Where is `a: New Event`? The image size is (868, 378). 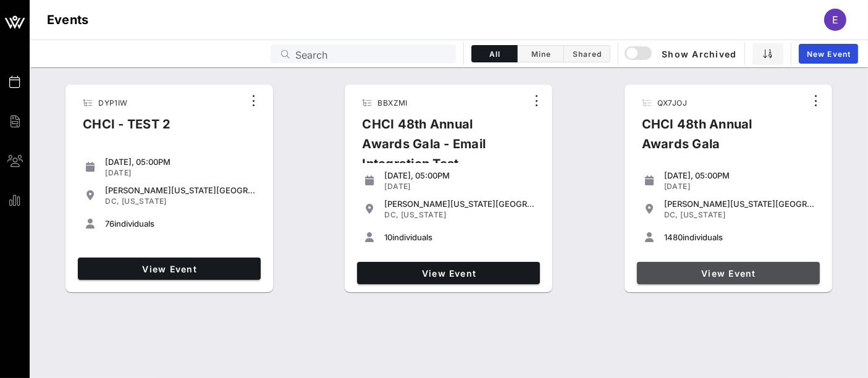 a: New Event is located at coordinates (828, 53).